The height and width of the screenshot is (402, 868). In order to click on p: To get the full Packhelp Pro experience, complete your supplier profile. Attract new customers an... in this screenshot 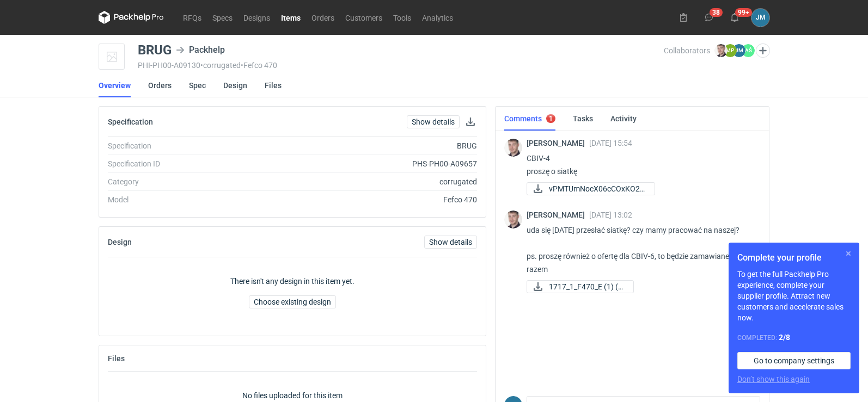, I will do `click(794, 296)`.